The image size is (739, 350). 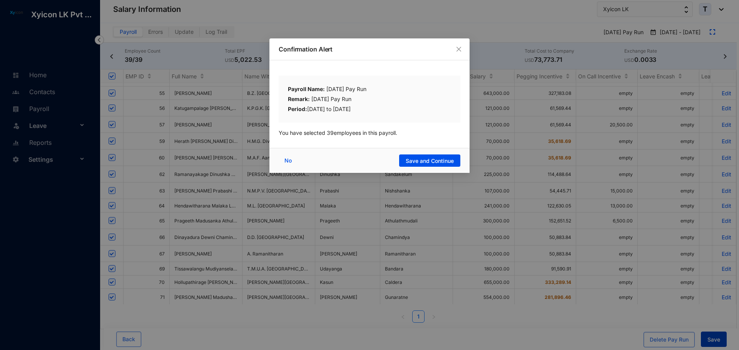 What do you see at coordinates (459, 49) in the screenshot?
I see `button: Close` at bounding box center [459, 49].